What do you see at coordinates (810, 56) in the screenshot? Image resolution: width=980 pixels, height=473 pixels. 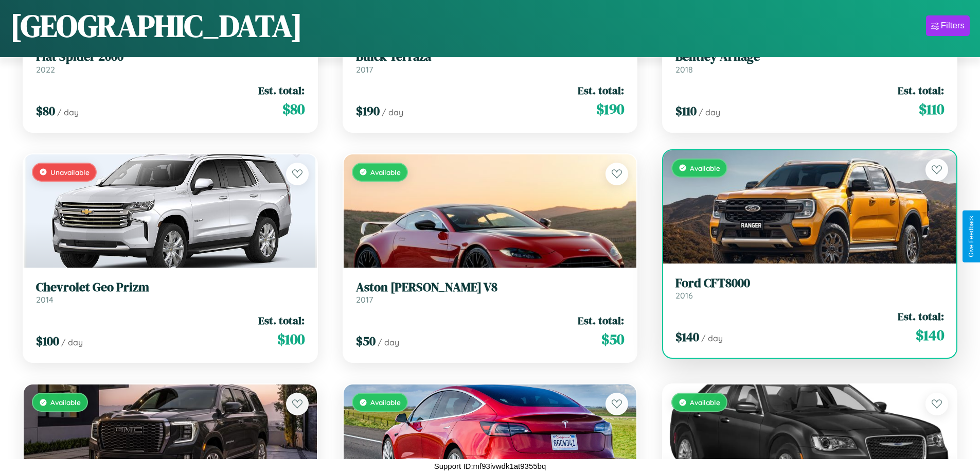 I see `h3: Bentley Arnage` at bounding box center [810, 56].